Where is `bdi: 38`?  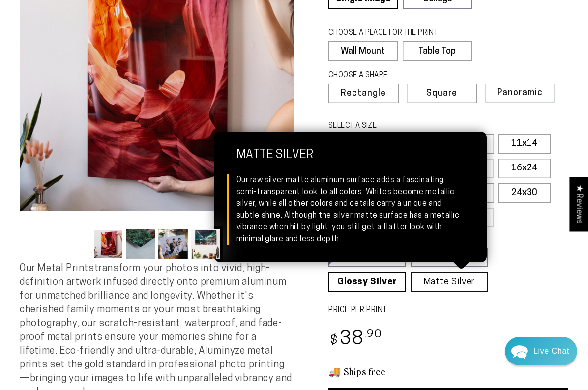
bdi: 38 is located at coordinates (355, 339).